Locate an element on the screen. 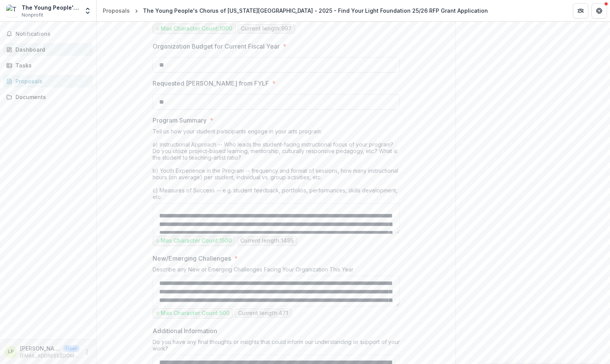  div: Tell us how your student participants engage in your arts program: a) Instructional Approach -- W... is located at coordinates (276, 165).